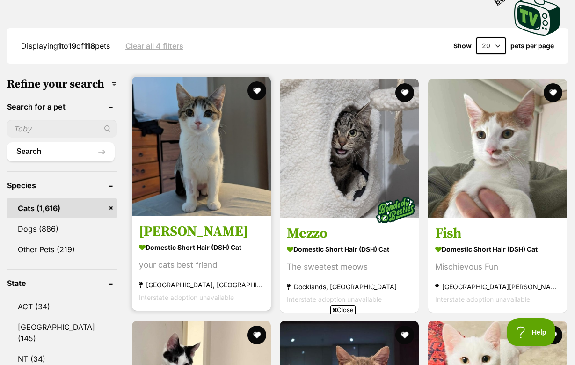 Image resolution: width=575 pixels, height=365 pixels. Describe the element at coordinates (5, 5) in the screenshot. I see `img: consumer-privacy-logo.png` at that location.